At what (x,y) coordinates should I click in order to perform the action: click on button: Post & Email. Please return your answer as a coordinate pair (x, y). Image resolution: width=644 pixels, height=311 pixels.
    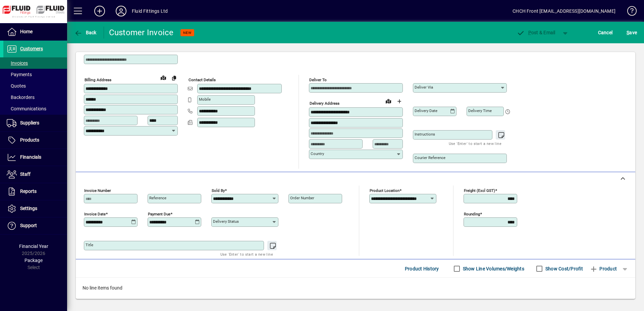
    Looking at the image, I should click on (536, 33).